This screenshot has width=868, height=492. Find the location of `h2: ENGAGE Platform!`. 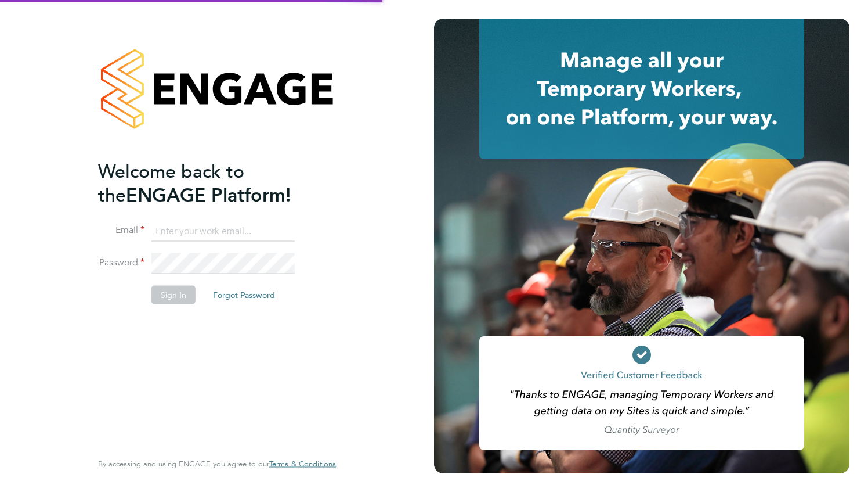

h2: ENGAGE Platform! is located at coordinates (211, 183).